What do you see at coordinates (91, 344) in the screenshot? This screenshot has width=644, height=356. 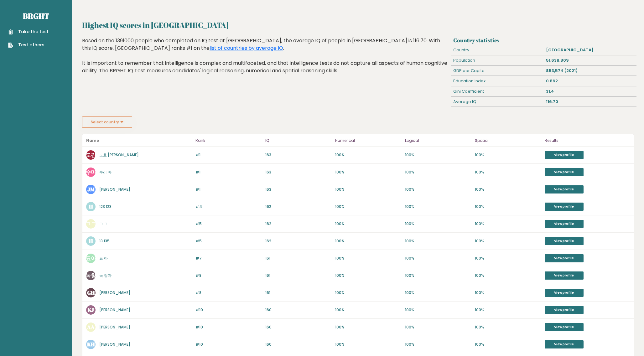 I see `text: KH` at bounding box center [91, 344].